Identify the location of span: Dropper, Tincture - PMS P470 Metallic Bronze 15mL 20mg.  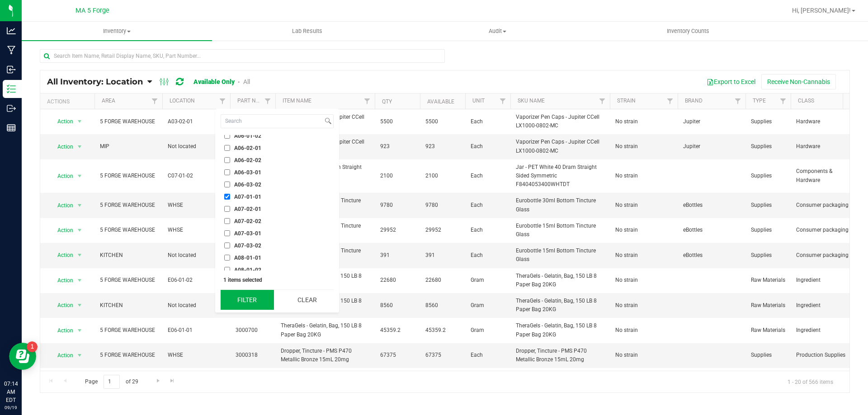
(325, 355).